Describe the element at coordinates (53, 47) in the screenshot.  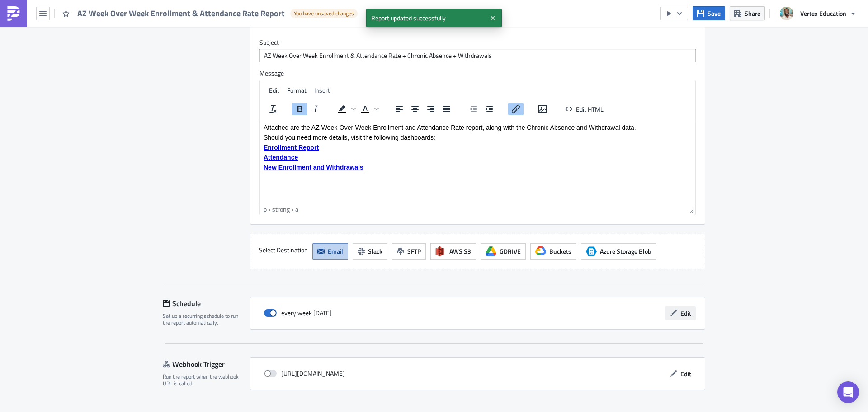
I see `strong: New Enrollment and Withdrawals` at that location.